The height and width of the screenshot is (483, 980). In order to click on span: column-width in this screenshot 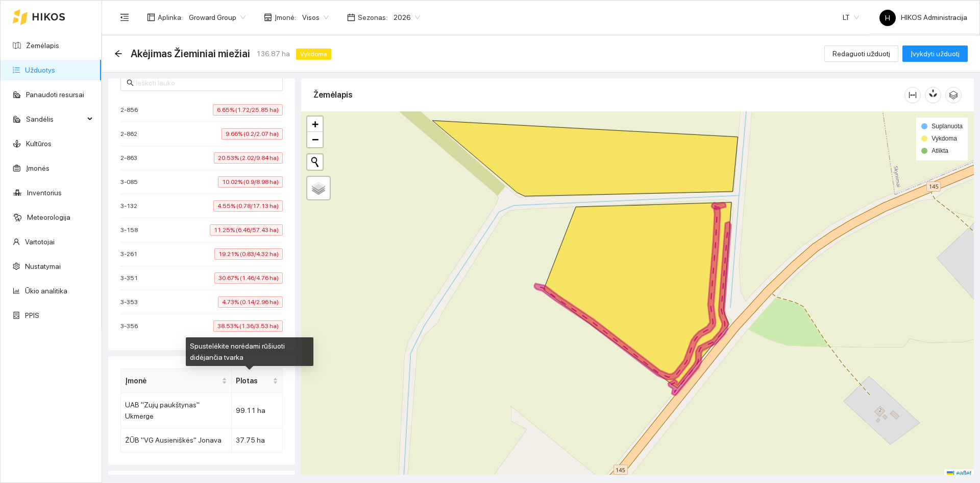, I will do `click(913, 95)`.